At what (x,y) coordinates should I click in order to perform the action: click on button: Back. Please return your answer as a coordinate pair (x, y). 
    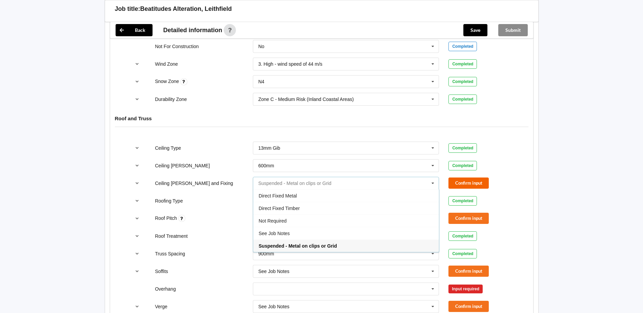
    Looking at the image, I should click on (134, 30).